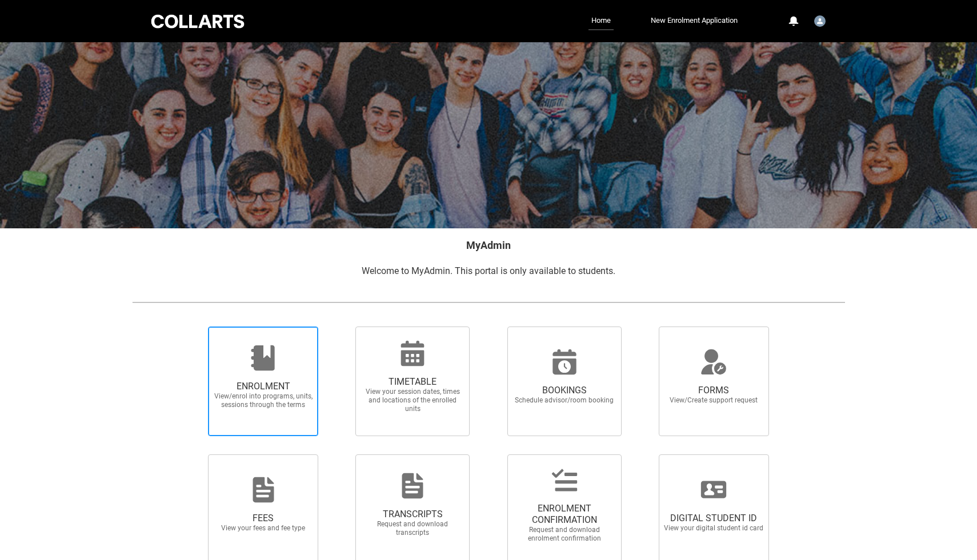 The height and width of the screenshot is (560, 977). Describe the element at coordinates (412, 529) in the screenshot. I see `span: Request and download transcripts` at that location.